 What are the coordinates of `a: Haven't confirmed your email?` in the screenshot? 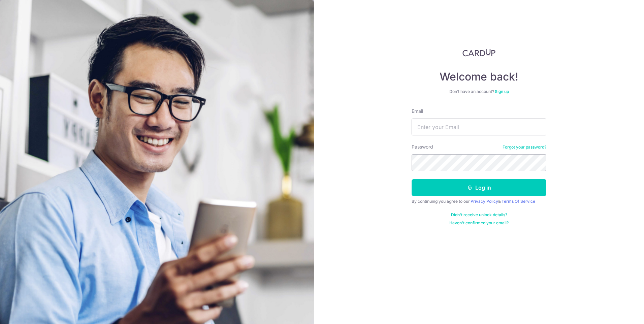 It's located at (479, 223).